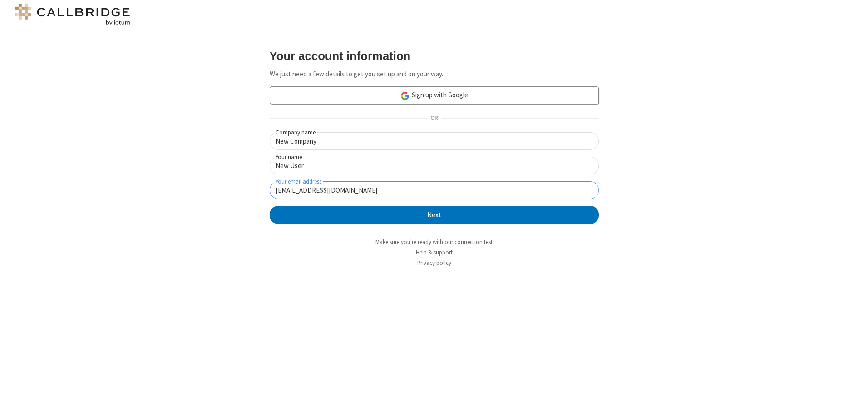  Describe the element at coordinates (73, 14) in the screenshot. I see `img: logo@2x.png` at that location.